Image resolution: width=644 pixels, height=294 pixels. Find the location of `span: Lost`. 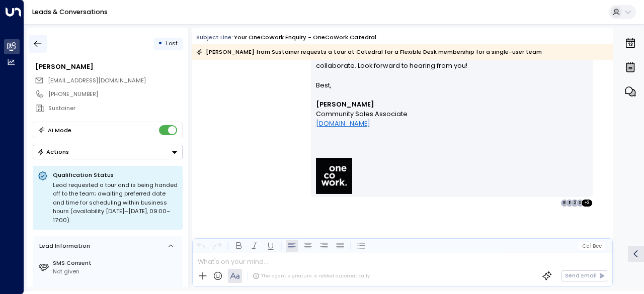

span: Lost is located at coordinates (172, 43).